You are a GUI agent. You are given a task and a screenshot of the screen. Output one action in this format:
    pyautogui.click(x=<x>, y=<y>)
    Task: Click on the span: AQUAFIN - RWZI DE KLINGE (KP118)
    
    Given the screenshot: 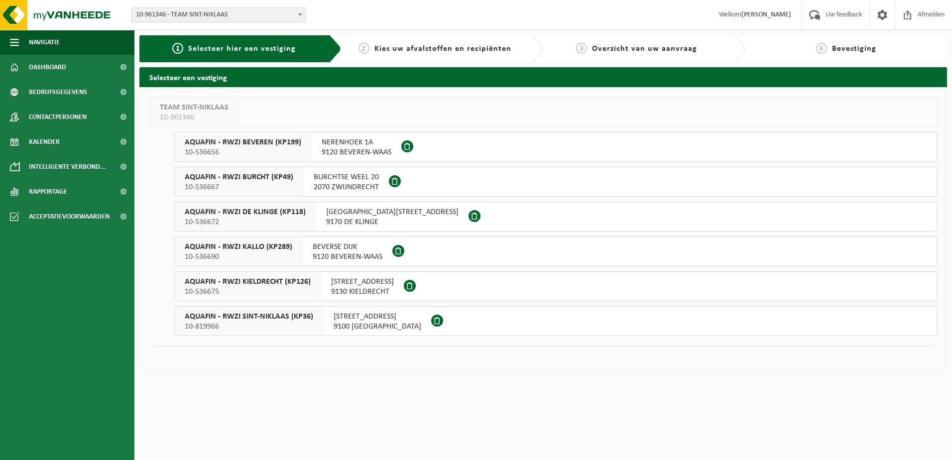 What is the action you would take?
    pyautogui.click(x=245, y=212)
    